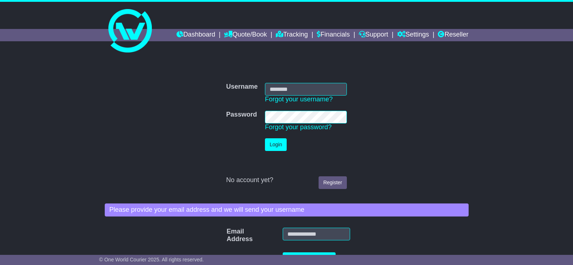 The width and height of the screenshot is (573, 265). Describe the element at coordinates (152, 260) in the screenshot. I see `span: © One World Courier 2025. All rights reserved.` at that location.